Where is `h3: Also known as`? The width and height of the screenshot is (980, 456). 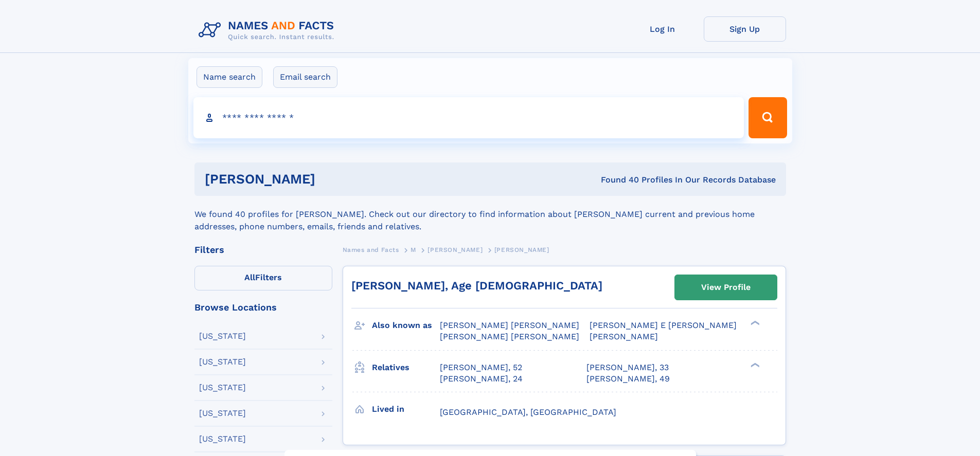
h3: Also known as is located at coordinates (406, 325).